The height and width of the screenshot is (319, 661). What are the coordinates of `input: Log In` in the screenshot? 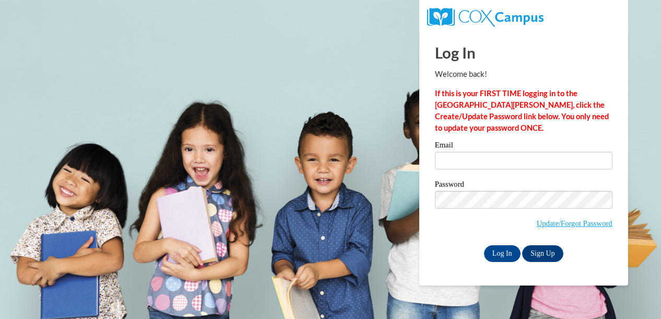 It's located at (503, 253).